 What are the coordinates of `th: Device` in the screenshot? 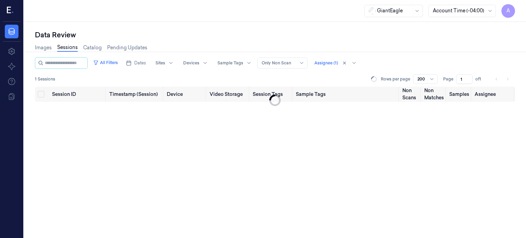 It's located at (186, 94).